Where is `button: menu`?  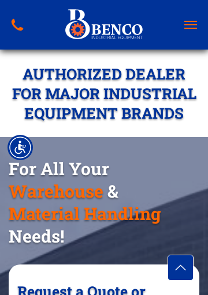 button: menu is located at coordinates (190, 25).